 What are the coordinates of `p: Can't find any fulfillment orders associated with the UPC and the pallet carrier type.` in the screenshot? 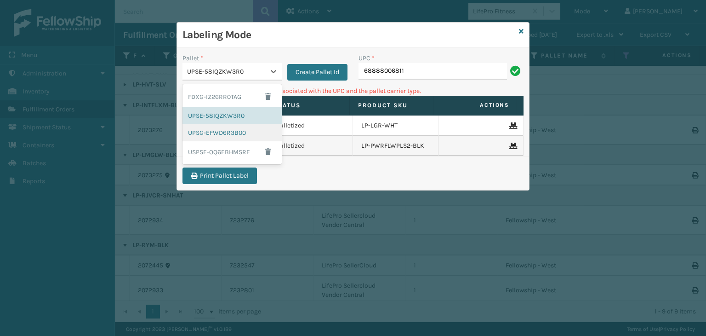 It's located at (353, 91).